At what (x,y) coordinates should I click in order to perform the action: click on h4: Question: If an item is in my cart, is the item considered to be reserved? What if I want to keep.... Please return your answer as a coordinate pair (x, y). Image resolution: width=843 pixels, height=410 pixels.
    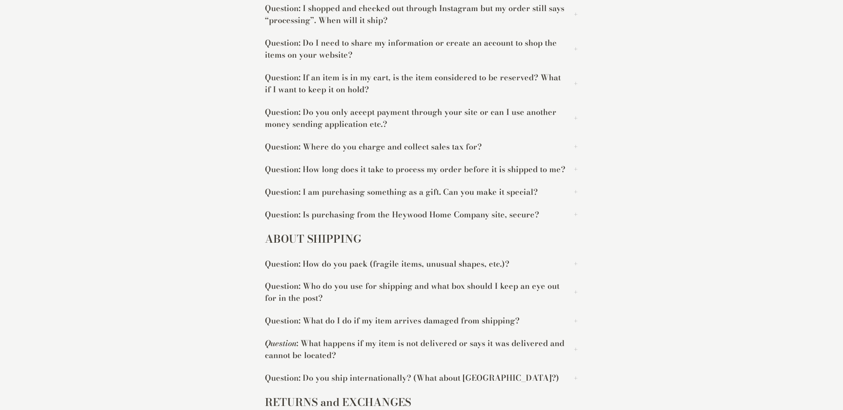
    Looking at the image, I should click on (421, 84).